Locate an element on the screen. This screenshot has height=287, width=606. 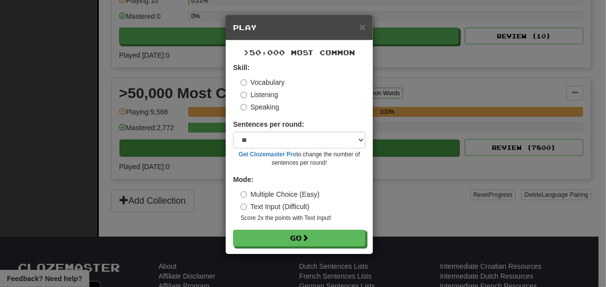
label: Text Input (Difficult) is located at coordinates (275, 207).